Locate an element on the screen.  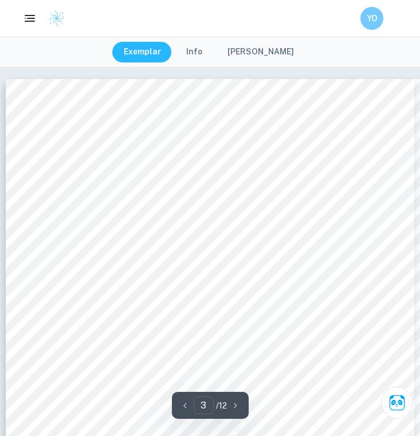
a: Clastify logo is located at coordinates (53, 18).